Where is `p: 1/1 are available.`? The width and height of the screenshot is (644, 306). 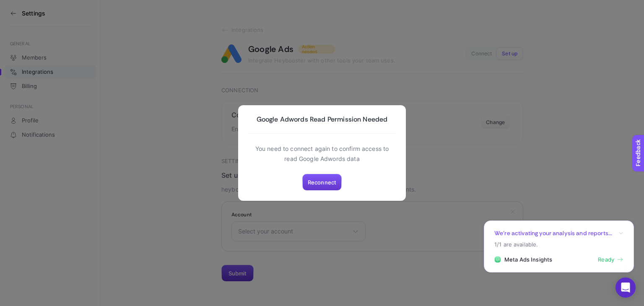
p: 1/1 are available. is located at coordinates (559, 244).